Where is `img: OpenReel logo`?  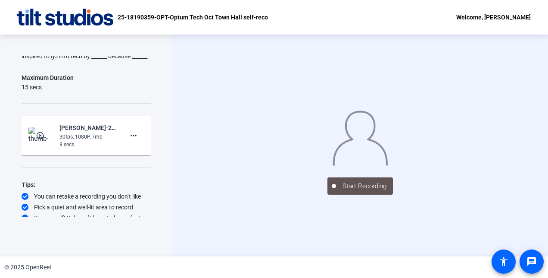
img: OpenReel logo is located at coordinates (65, 17).